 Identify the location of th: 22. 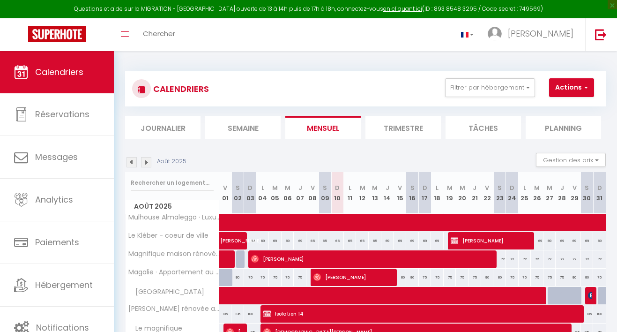
(487, 193).